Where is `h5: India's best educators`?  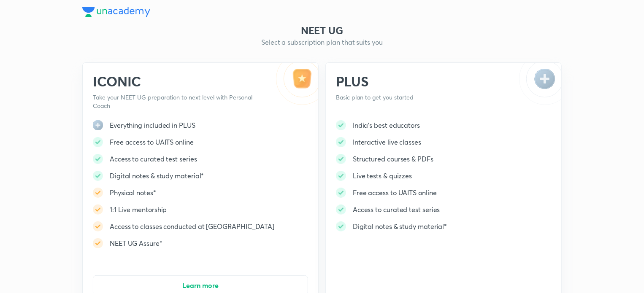 h5: India's best educators is located at coordinates (386, 125).